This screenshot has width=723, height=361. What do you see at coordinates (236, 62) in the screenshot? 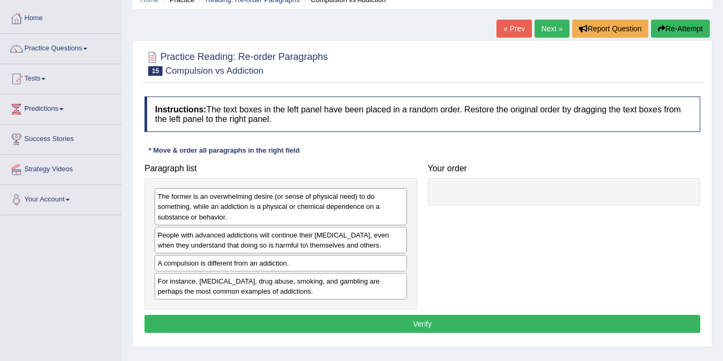
I see `h2: Practice Reading: Re-order Paragraphs` at bounding box center [236, 62].